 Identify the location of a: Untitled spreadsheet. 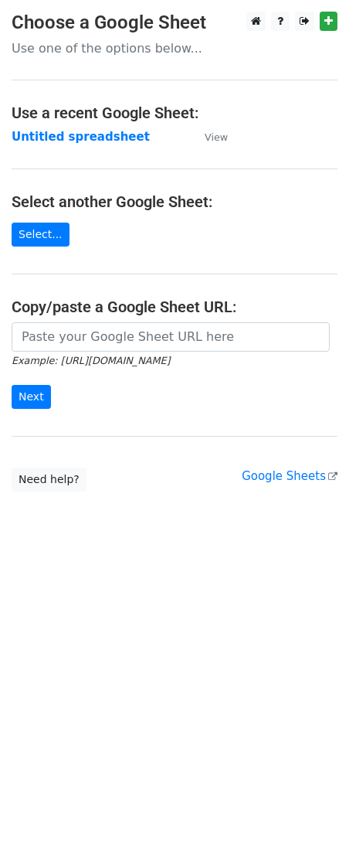
(81, 137).